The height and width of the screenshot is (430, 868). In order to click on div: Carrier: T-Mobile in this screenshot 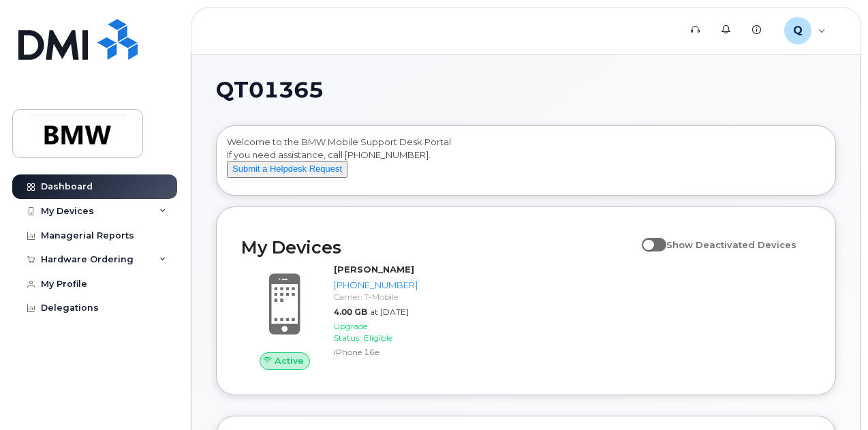, I will do `click(376, 297)`.